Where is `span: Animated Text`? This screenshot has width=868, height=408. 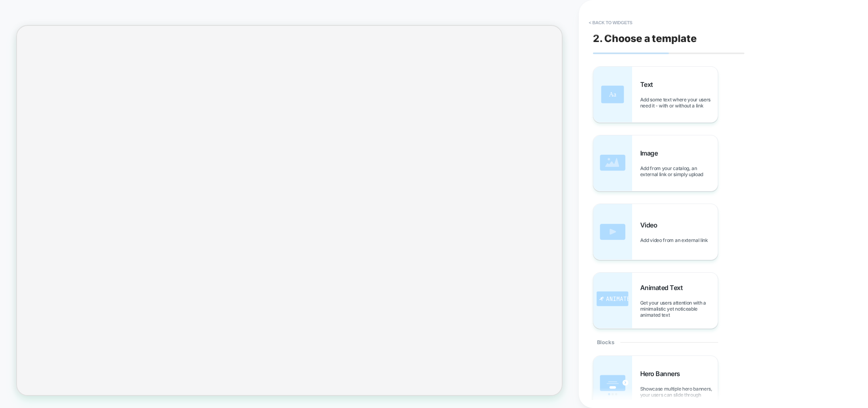 span: Animated Text is located at coordinates (664, 288).